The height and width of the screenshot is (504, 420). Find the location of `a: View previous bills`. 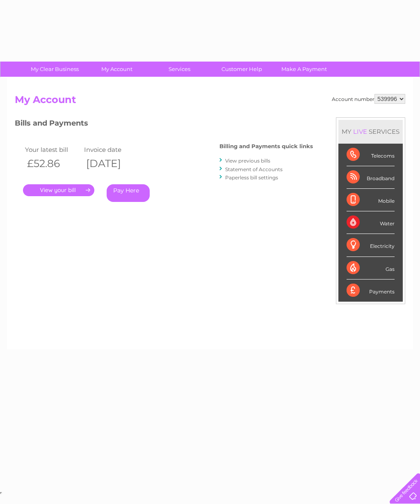

a: View previous bills is located at coordinates (248, 160).